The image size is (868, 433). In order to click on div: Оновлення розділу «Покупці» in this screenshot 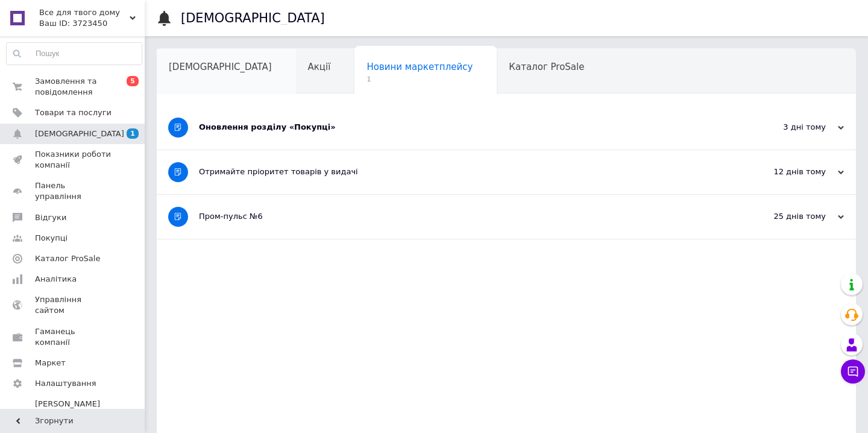, I will do `click(461, 127)`.